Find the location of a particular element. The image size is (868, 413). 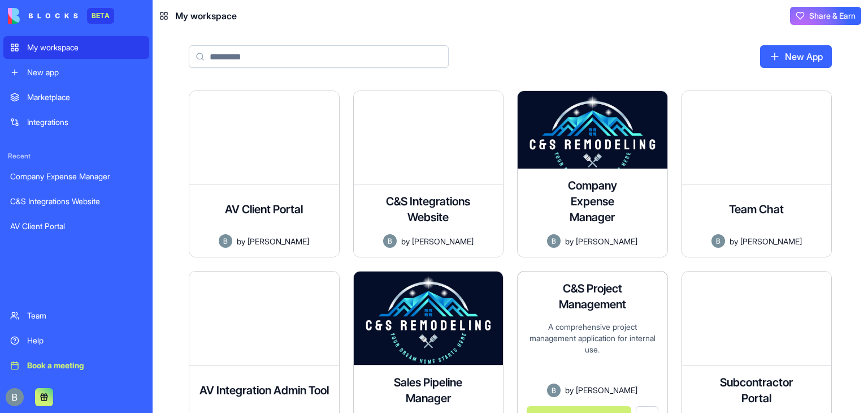

span: Share & Earn is located at coordinates (832, 16).